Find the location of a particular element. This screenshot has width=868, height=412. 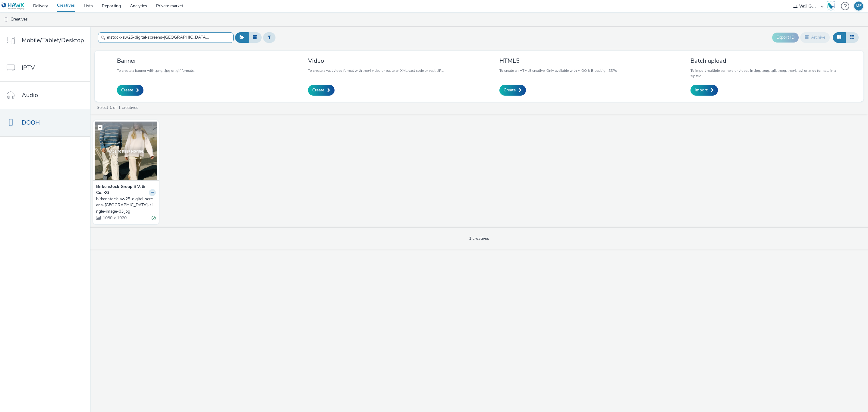

strong: Birkenstock Group B.V. & Co. KG is located at coordinates (122, 190).